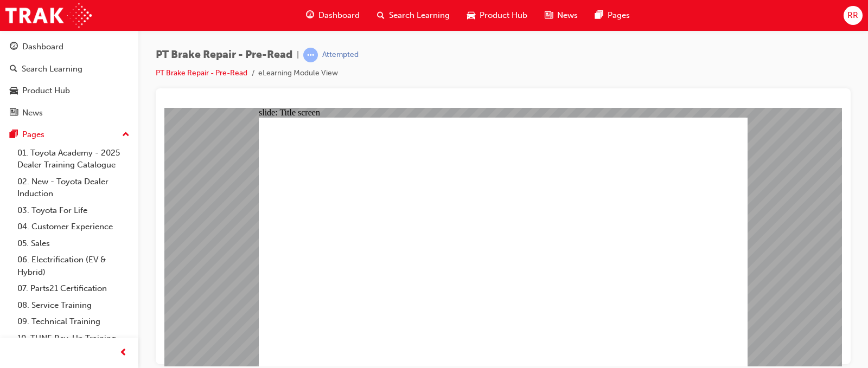  What do you see at coordinates (224, 55) in the screenshot?
I see `span: PT Brake Repair - Pre-Read` at bounding box center [224, 55].